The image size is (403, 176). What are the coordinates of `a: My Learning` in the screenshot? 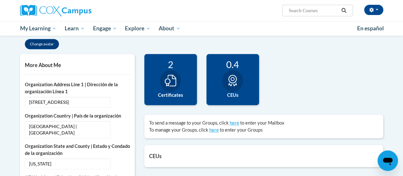 It's located at (38, 28).